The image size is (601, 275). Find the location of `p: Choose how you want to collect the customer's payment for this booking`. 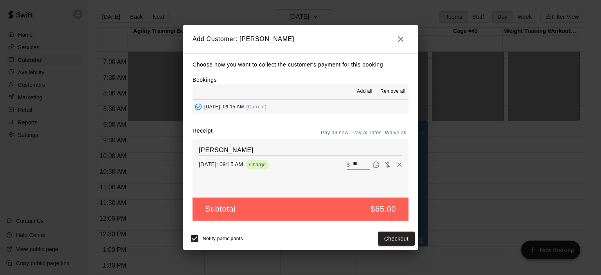

p: Choose how you want to collect the customer's payment for this booking is located at coordinates (300, 65).